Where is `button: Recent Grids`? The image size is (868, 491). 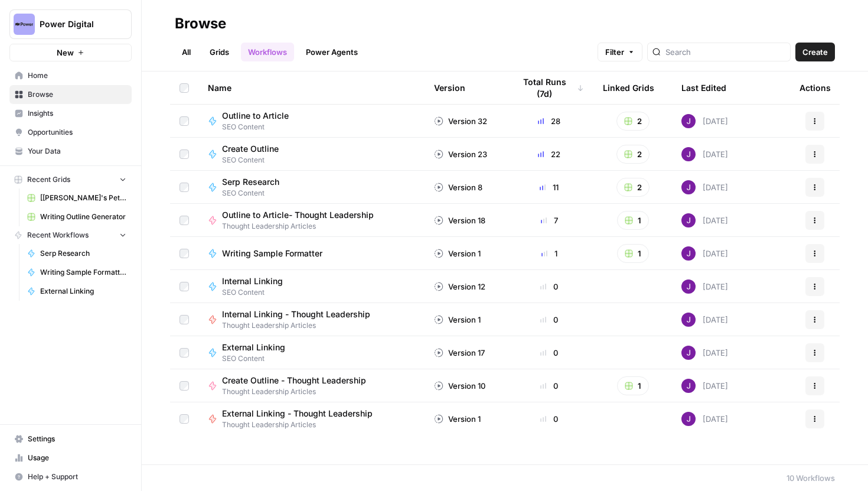 button: Recent Grids is located at coordinates (70, 180).